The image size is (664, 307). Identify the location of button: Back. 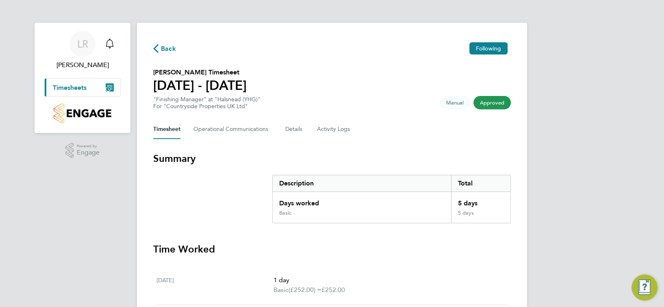
(165, 48).